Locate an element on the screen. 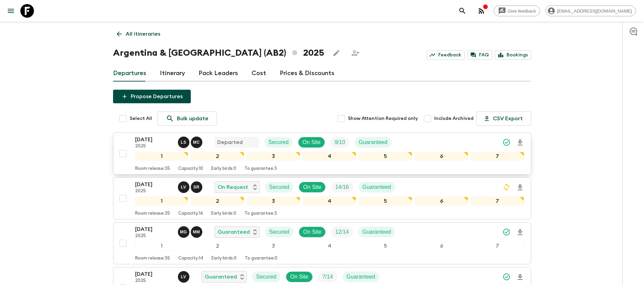 This screenshot has width=644, height=285. p: Bulk update is located at coordinates (193, 119).